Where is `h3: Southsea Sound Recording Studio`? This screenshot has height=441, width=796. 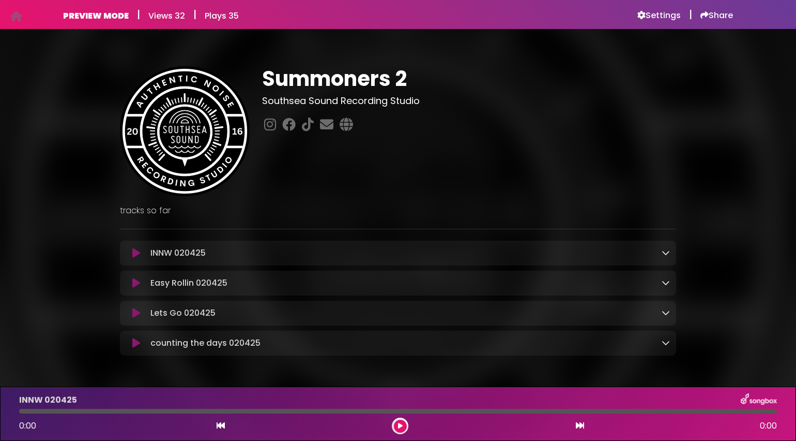 h3: Southsea Sound Recording Studio is located at coordinates (469, 101).